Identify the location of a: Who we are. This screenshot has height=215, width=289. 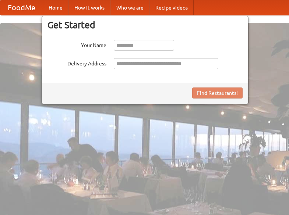
(130, 8).